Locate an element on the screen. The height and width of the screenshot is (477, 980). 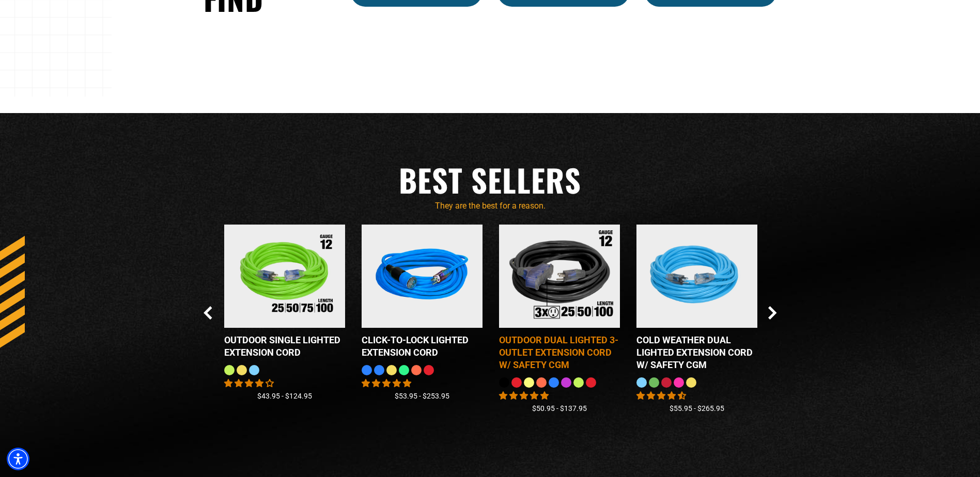
button: Previous Slide is located at coordinates (208, 313).